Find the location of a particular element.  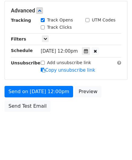

strong: Tracking is located at coordinates (21, 20).